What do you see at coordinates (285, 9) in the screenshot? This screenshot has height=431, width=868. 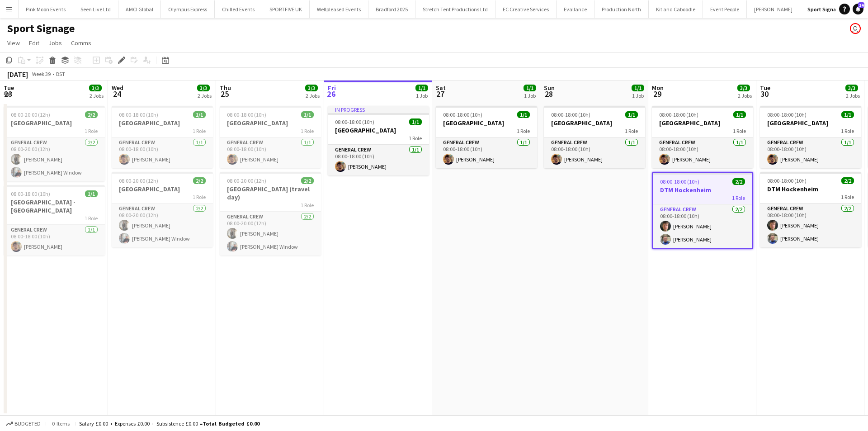 I see `button: SPORTFIVE UK` at bounding box center [285, 9].